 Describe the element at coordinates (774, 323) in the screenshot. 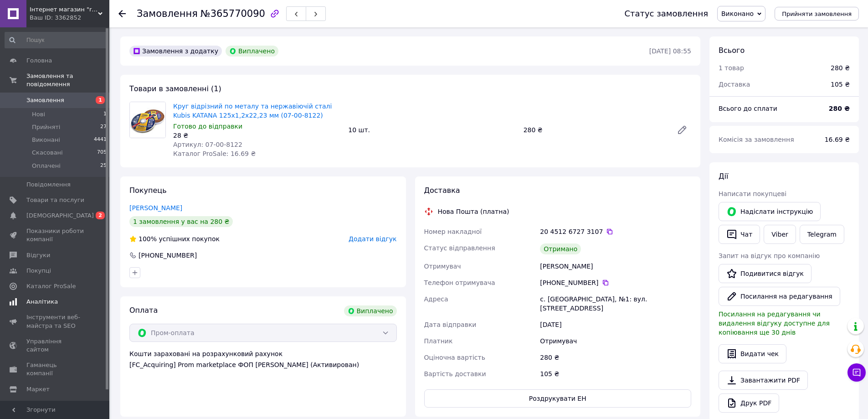

I see `span: Посилання на редагування чи видалення відгуку доступне для копіювання ще 30 днів` at that location.